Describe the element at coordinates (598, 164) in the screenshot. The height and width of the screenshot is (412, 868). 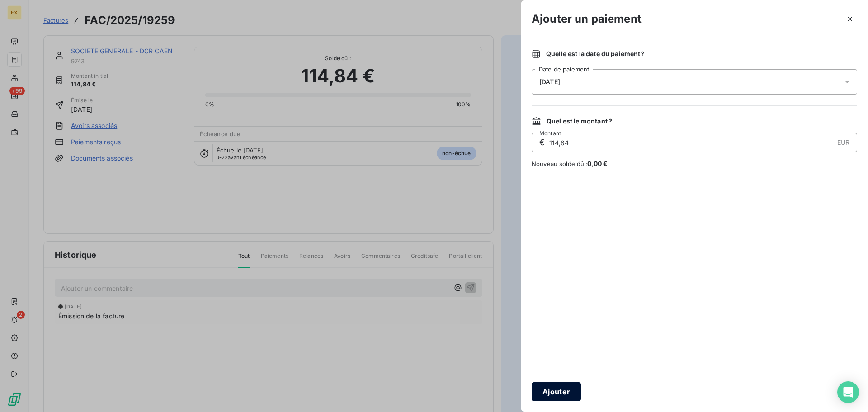
I see `span: 0,00 €` at that location.